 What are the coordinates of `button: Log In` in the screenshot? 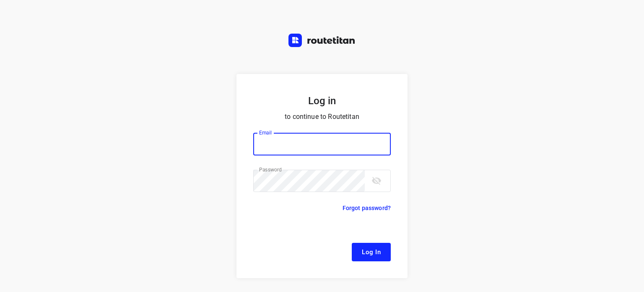 It's located at (371, 252).